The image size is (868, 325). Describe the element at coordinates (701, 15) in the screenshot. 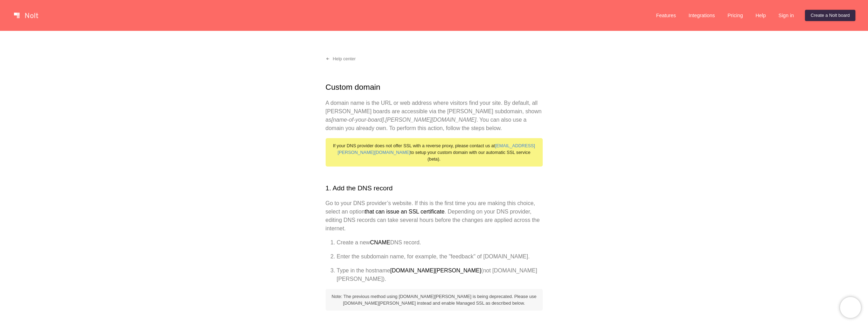

I see `a: Integrations` at that location.